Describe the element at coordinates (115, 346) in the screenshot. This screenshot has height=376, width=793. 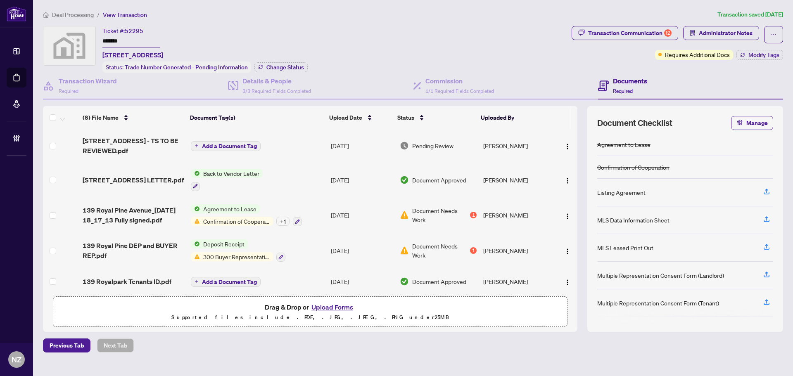
I see `button: Next Tab` at that location.